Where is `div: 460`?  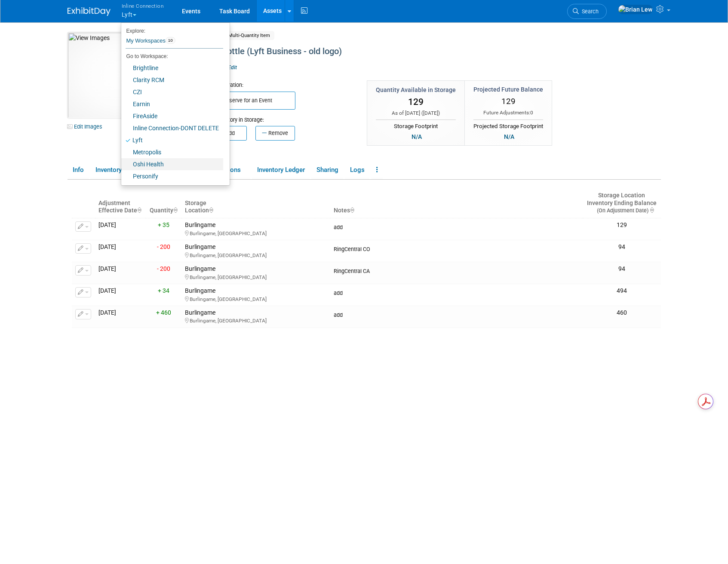 div: 460 is located at coordinates (622, 312).